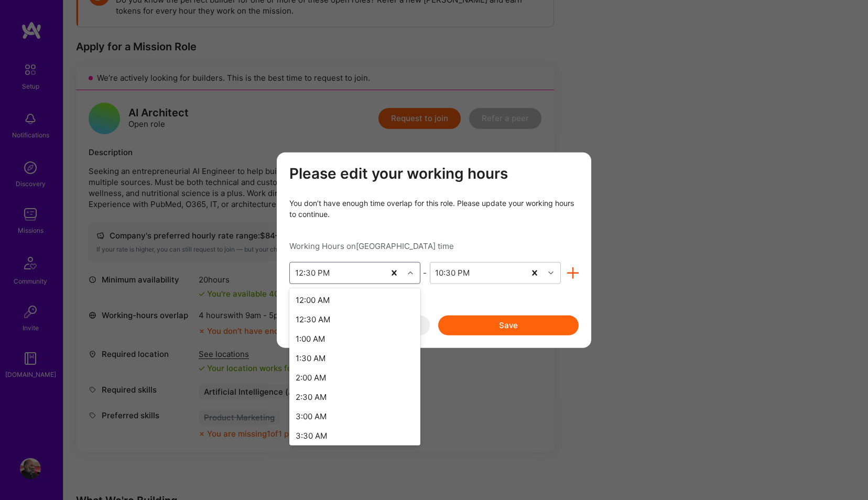 Image resolution: width=868 pixels, height=500 pixels. What do you see at coordinates (355, 358) in the screenshot?
I see `div: 1:30 AM` at bounding box center [355, 358].